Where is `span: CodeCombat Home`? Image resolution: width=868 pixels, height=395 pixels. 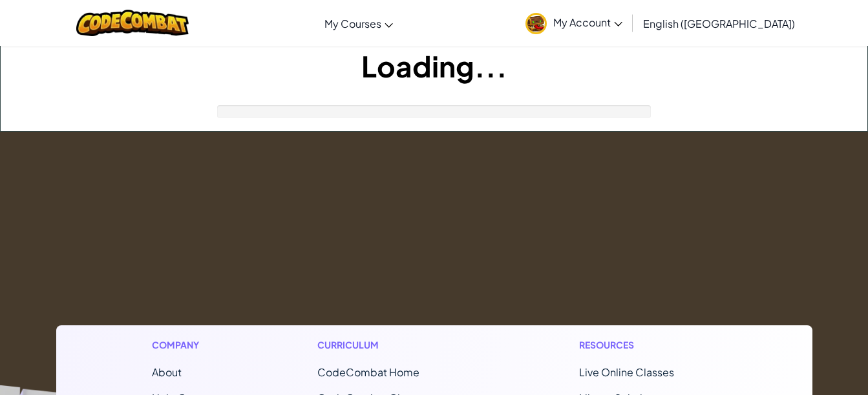
span: CodeCombat Home is located at coordinates (368, 372).